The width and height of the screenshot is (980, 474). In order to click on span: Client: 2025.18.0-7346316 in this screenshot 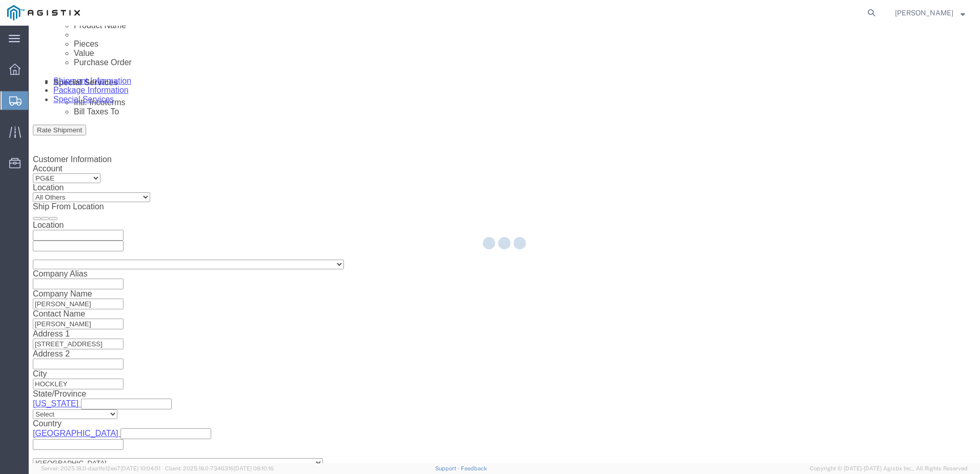, I will do `click(219, 468)`.